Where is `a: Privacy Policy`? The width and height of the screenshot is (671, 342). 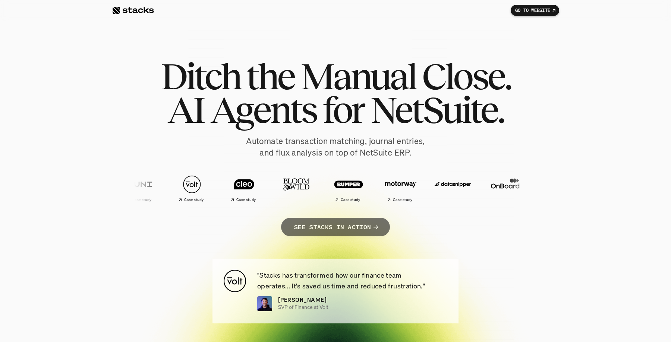 a: Privacy Policy is located at coordinates (104, 145).